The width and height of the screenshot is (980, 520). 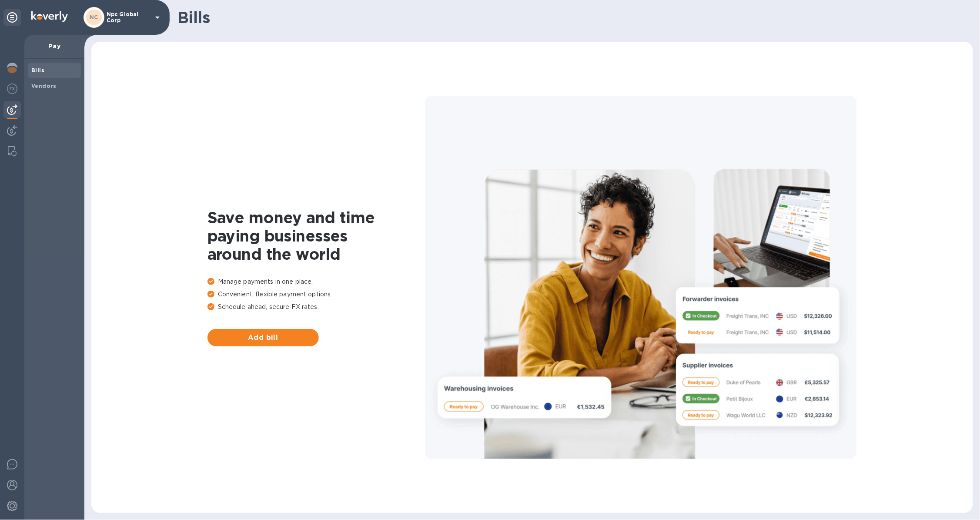 What do you see at coordinates (49, 16) in the screenshot?
I see `img: Logo` at bounding box center [49, 16].